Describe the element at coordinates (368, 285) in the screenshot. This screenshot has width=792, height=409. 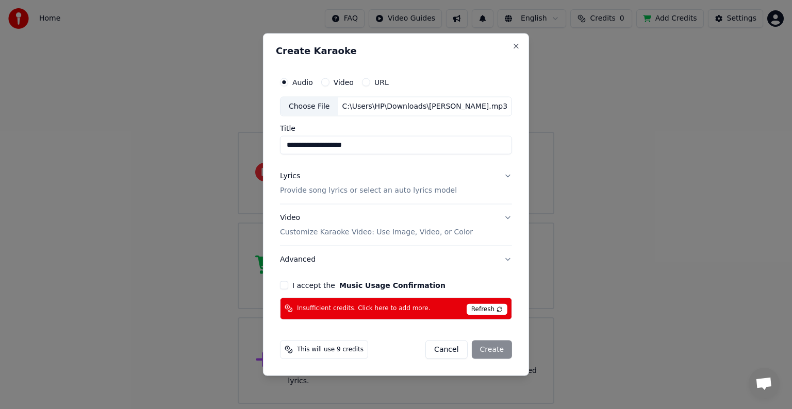
I see `label: I accept the` at that location.